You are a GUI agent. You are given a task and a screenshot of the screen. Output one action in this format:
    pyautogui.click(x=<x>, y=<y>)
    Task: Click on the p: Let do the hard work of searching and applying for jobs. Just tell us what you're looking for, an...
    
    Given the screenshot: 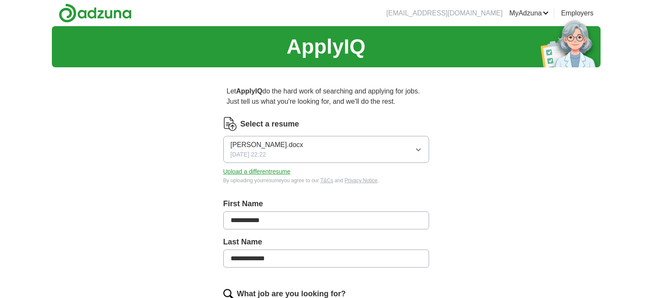 What is the action you would take?
    pyautogui.click(x=326, y=96)
    